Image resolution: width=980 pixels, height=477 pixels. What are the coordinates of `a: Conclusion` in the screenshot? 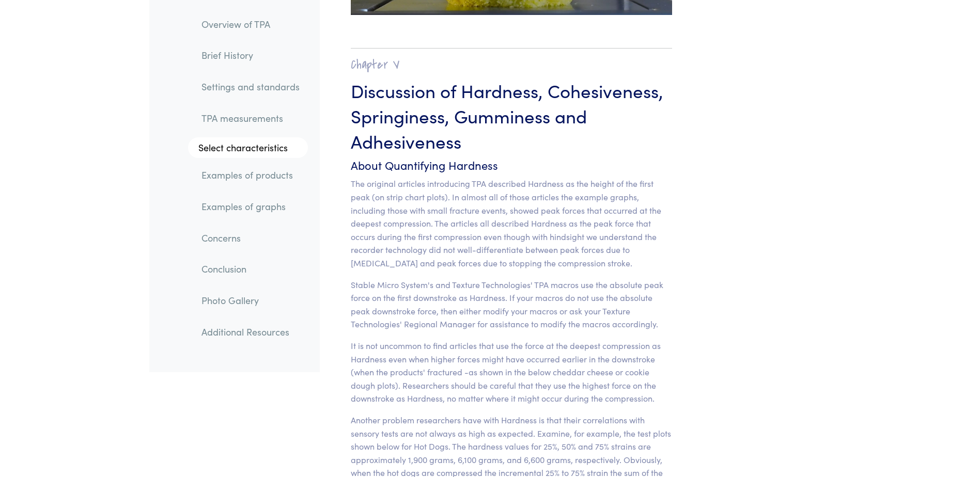 It's located at (250, 269).